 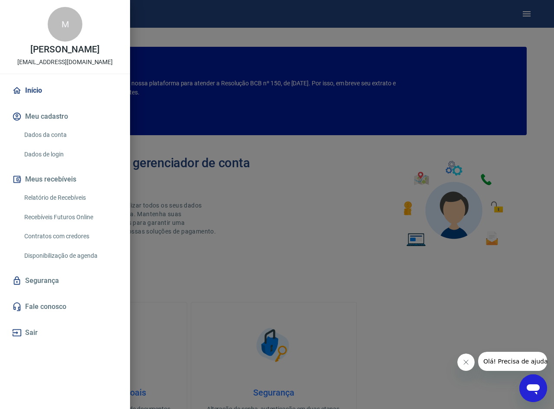 What do you see at coordinates (65, 307) in the screenshot?
I see `a: Fale conosco` at bounding box center [65, 307].